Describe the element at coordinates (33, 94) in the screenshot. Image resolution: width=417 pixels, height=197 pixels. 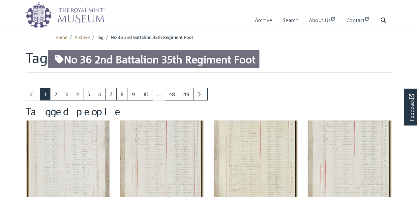
I see `li: Previous page` at that location.